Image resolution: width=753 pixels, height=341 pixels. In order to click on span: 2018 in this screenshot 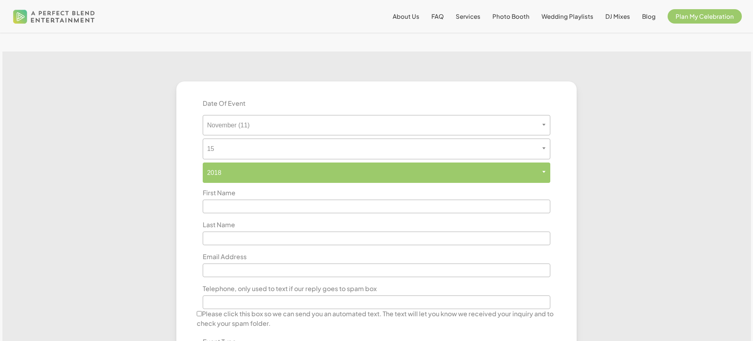, I will do `click(376, 172)`.